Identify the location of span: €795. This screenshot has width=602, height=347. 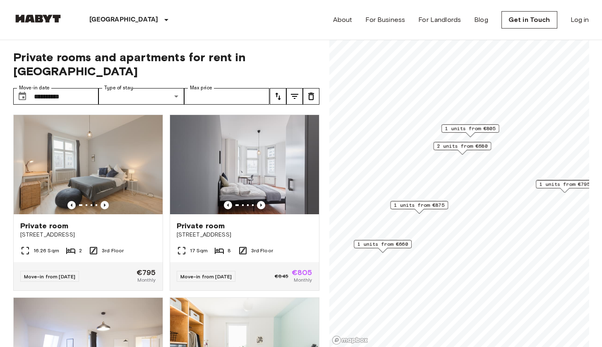
(146, 273).